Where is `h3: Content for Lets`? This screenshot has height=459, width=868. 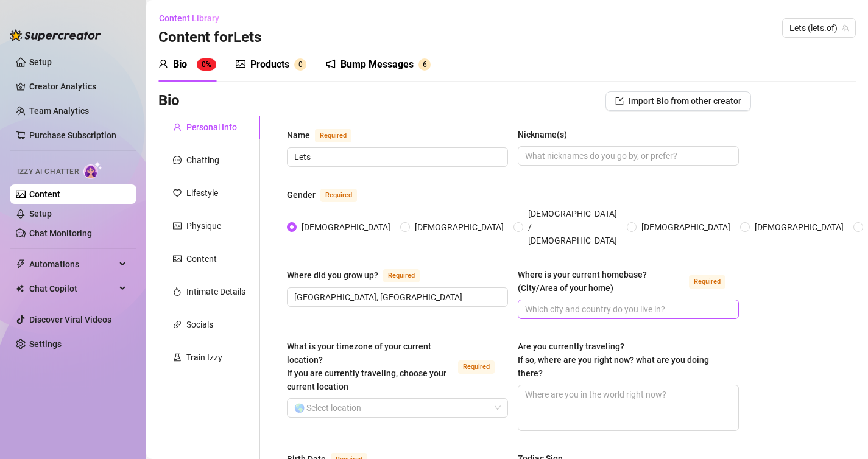
h3: Content for Lets is located at coordinates (210, 38).